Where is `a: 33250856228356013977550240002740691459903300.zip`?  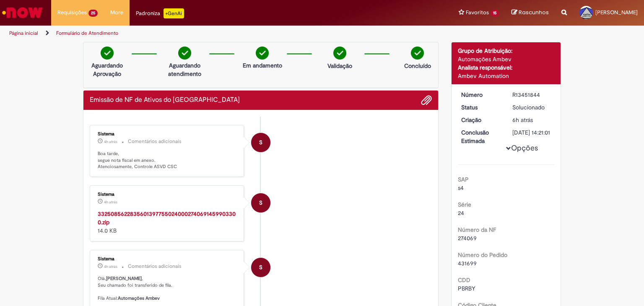 a: 33250856228356013977550240002740691459903300.zip is located at coordinates (166, 218).